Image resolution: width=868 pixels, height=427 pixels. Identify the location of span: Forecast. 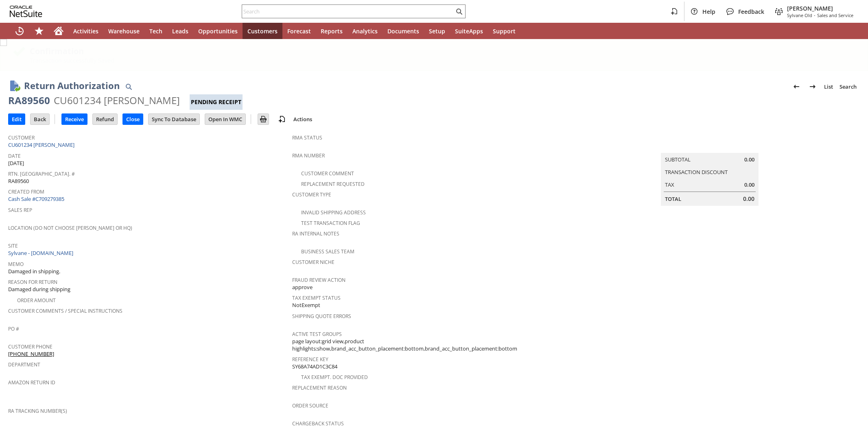
(299, 31).